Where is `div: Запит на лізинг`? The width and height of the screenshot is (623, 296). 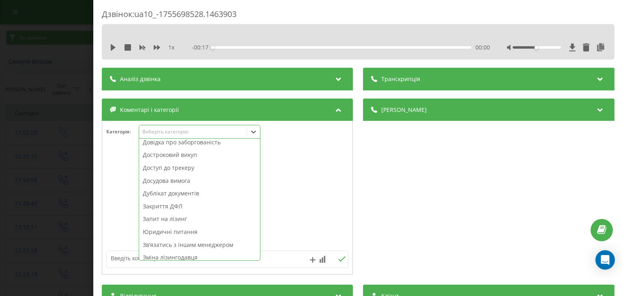
div: Запит на лізинг is located at coordinates (200, 219).